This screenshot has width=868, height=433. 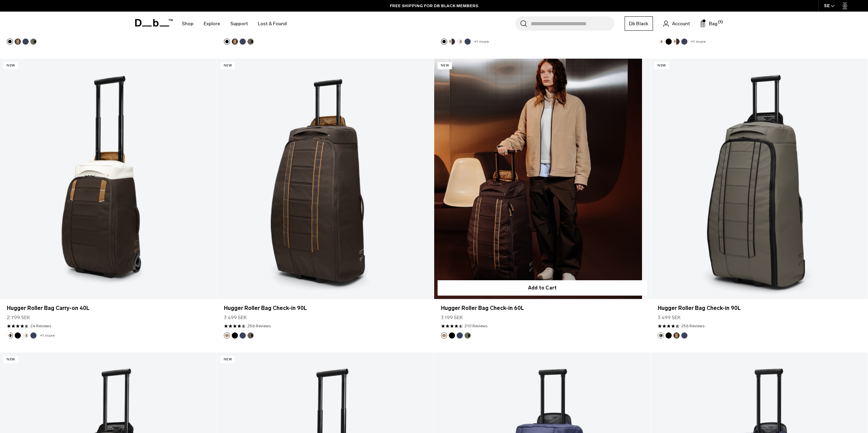 What do you see at coordinates (41, 326) in the screenshot?
I see `a: 24 reviews` at bounding box center [41, 326].